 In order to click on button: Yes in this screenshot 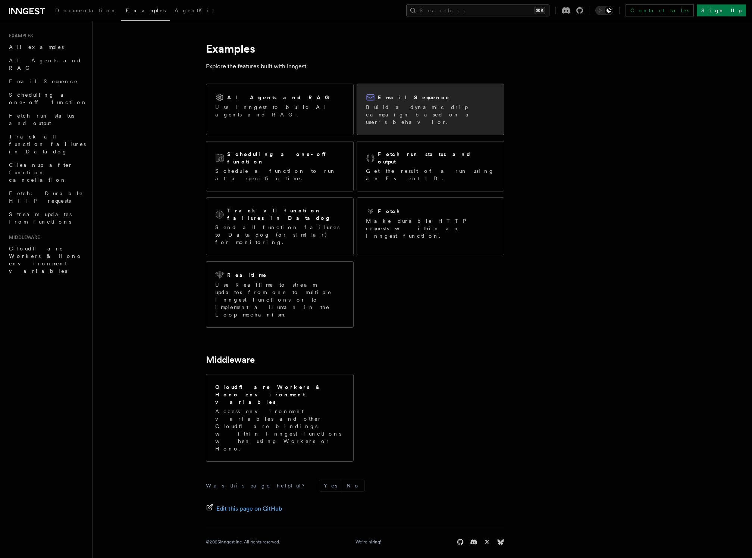, I will do `click(331, 486)`.